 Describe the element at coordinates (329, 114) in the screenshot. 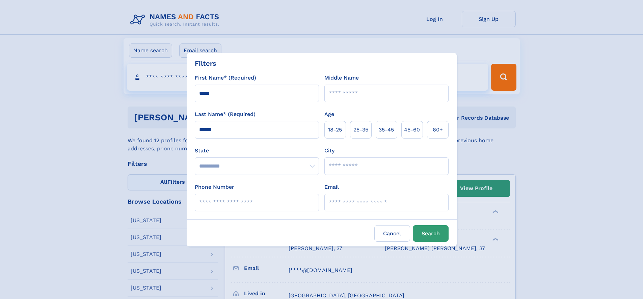

I see `label: Age` at that location.